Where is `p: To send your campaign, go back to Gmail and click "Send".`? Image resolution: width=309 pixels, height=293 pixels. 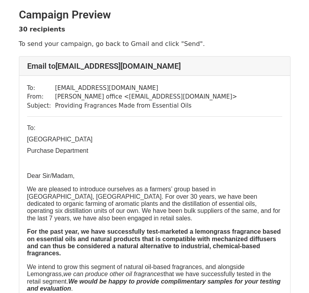
p: To send your campaign, go back to Gmail and click "Send". is located at coordinates (154, 44).